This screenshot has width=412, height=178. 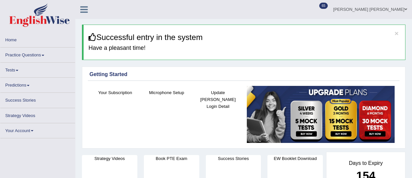 I want to click on a: Predictions, so click(x=38, y=84).